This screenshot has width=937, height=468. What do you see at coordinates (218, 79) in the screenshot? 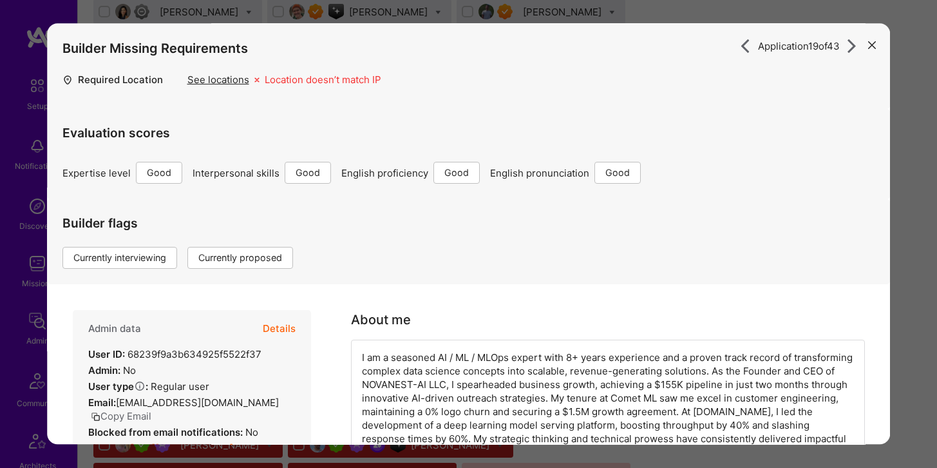
I see `div: See locations` at bounding box center [218, 79].